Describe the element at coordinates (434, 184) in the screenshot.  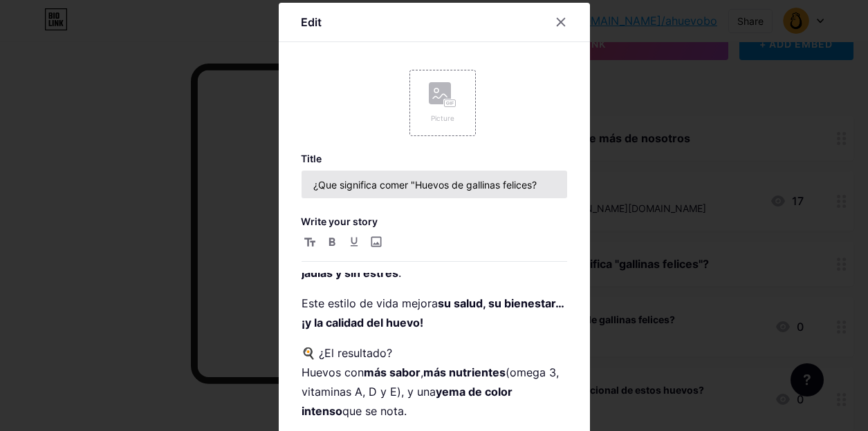
I see `input: Title` at that location.